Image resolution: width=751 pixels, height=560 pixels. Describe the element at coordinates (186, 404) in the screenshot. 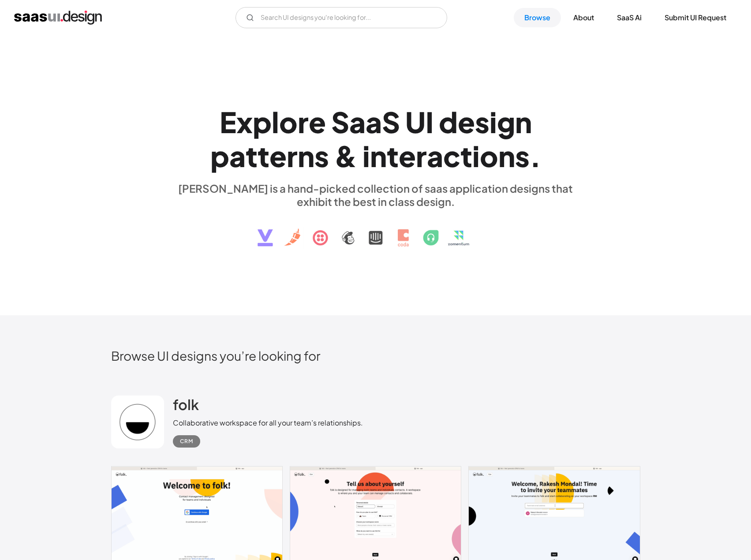

I see `h2: folk` at that location.